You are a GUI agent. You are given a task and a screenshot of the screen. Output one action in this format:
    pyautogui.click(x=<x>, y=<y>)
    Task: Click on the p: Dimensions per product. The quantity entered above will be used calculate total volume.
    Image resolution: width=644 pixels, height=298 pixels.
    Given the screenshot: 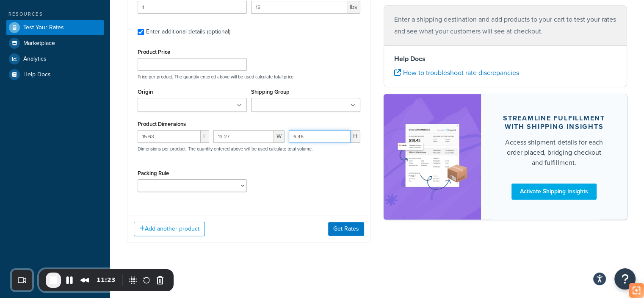 What is the action you would take?
    pyautogui.click(x=224, y=149)
    